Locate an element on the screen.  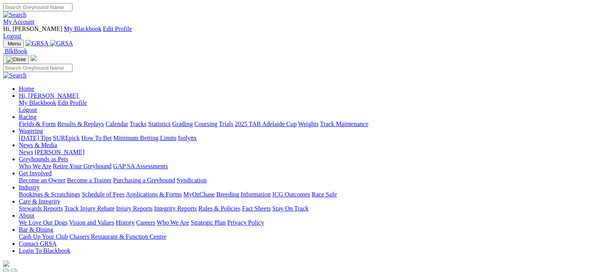
a: Applications & Forms is located at coordinates (154, 194).